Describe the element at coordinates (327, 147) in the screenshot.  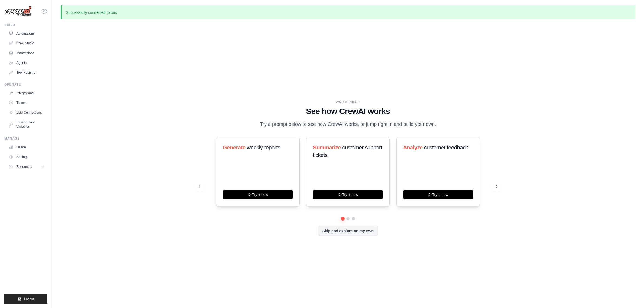
I see `span: Summarize` at that location.